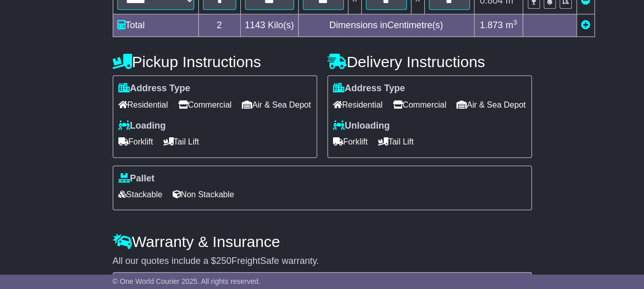 The height and width of the screenshot is (289, 644). I want to click on td: Dimensions in Centimetre(s), so click(386, 26).